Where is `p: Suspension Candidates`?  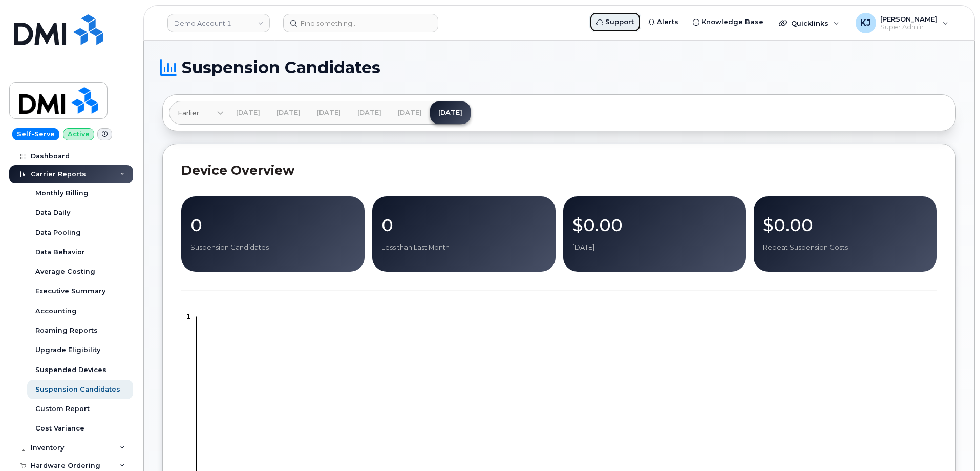 p: Suspension Candidates is located at coordinates (273, 247).